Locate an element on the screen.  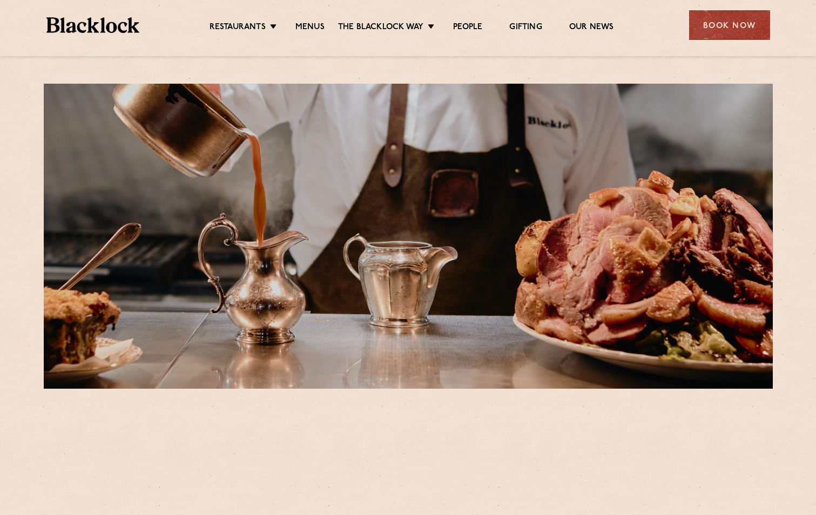
img: BL_Textured_Logo-footer-cropped.svg is located at coordinates (93, 25).